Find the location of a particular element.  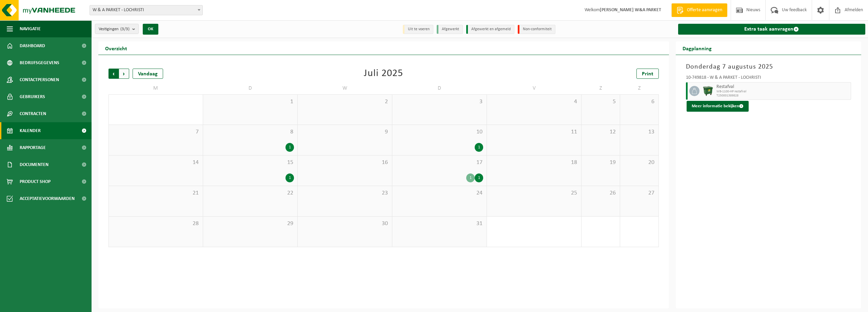

span: Vorige is located at coordinates (114, 74).